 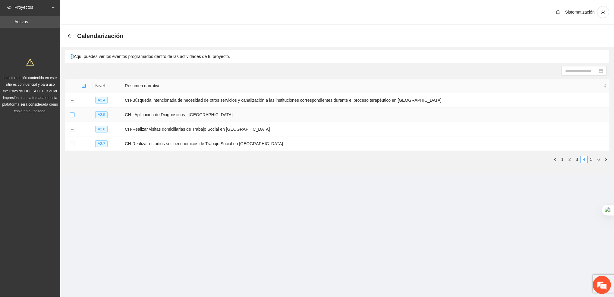 What do you see at coordinates (101, 129) in the screenshot?
I see `span: A2.6` at bounding box center [101, 129].